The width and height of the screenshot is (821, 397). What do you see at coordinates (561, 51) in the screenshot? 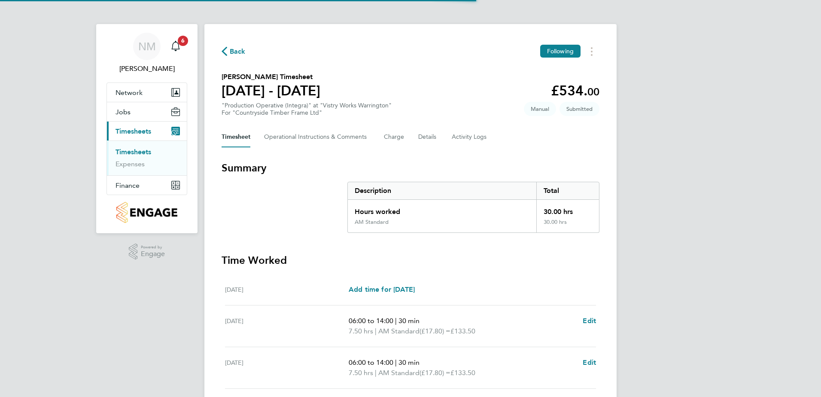
I see `button: Following` at bounding box center [561, 51].